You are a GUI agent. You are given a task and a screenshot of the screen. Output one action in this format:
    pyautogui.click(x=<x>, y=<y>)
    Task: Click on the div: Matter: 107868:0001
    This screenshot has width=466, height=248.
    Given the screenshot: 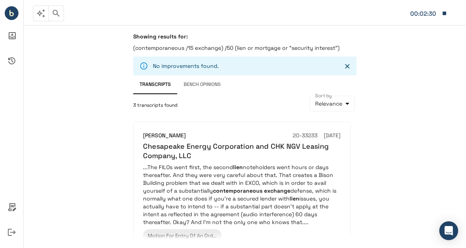 What is the action you would take?
    pyautogui.click(x=424, y=14)
    